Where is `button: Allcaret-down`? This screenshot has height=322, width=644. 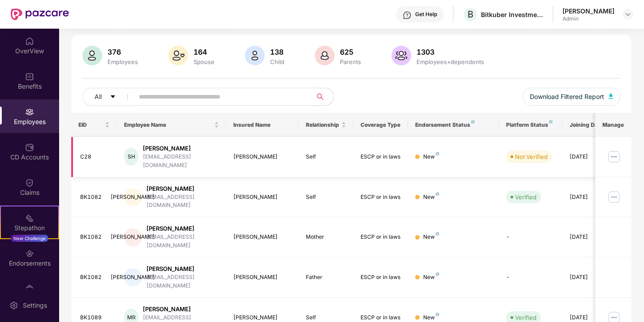
button: Allcaret-down is located at coordinates (110, 97).